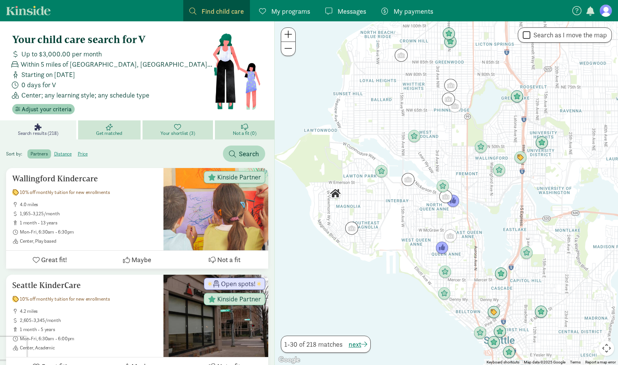 Image resolution: width=618 pixels, height=365 pixels. Describe the element at coordinates (88, 348) in the screenshot. I see `span: Center, Academic` at that location.